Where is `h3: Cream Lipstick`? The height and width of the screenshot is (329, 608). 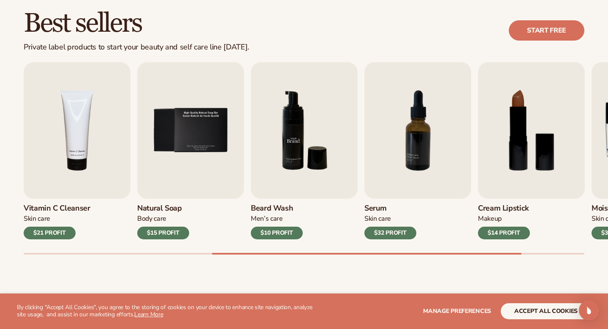 h3: Cream Lipstick is located at coordinates (504, 208).